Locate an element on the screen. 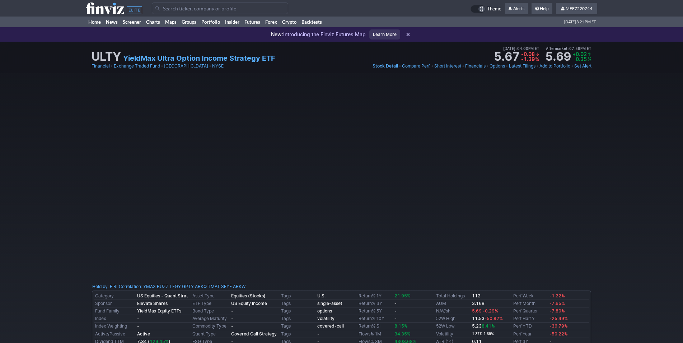 The width and height of the screenshot is (683, 343). b: covered-call is located at coordinates (330, 325).